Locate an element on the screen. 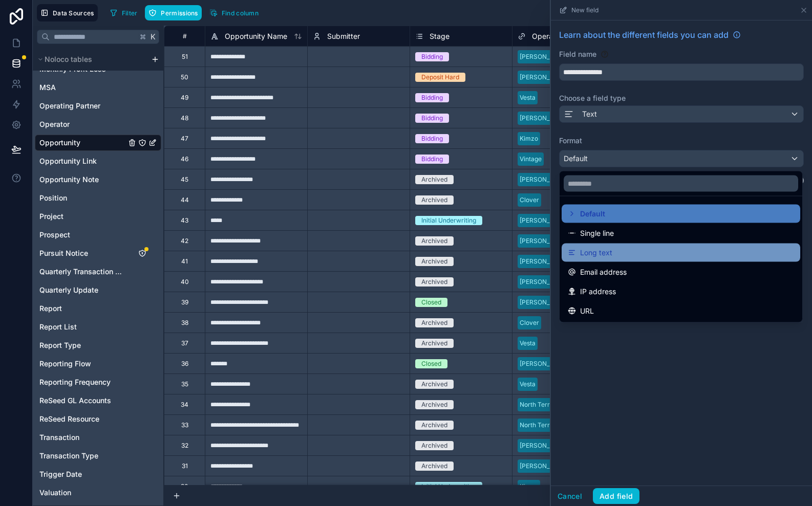 Image resolution: width=812 pixels, height=506 pixels. span: Opportunity Note is located at coordinates (69, 180).